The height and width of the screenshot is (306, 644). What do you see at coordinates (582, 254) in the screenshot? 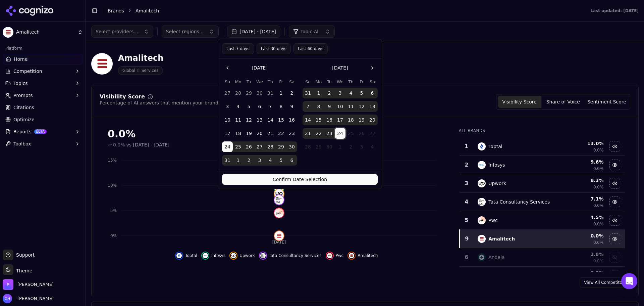
I see `div: 3.8 %` at bounding box center [582, 254].